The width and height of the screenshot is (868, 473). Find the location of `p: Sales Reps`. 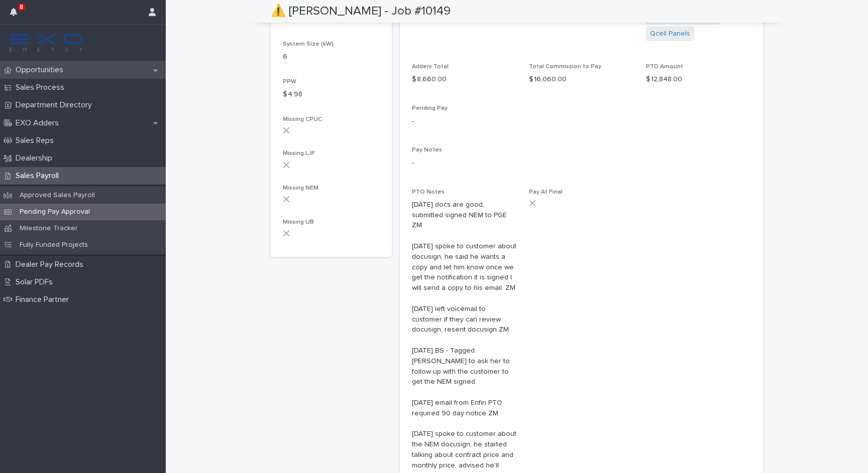

p: Sales Reps is located at coordinates (37, 140).